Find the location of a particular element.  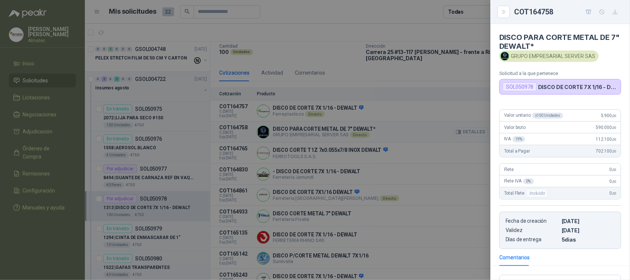

h4: DISCO PARA CORTE METAL DE 7" DEWALT* is located at coordinates (561, 42).